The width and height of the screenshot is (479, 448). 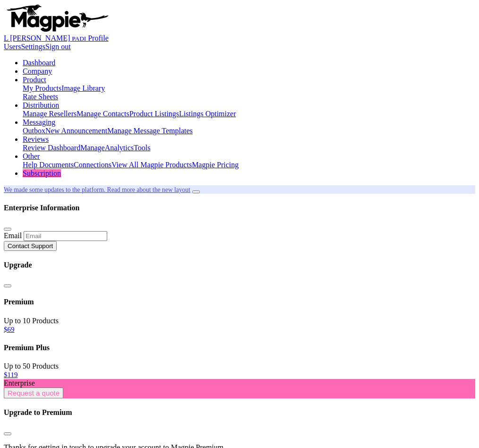 What do you see at coordinates (240, 383) in the screenshot?
I see `div: Enterprise` at bounding box center [240, 383].